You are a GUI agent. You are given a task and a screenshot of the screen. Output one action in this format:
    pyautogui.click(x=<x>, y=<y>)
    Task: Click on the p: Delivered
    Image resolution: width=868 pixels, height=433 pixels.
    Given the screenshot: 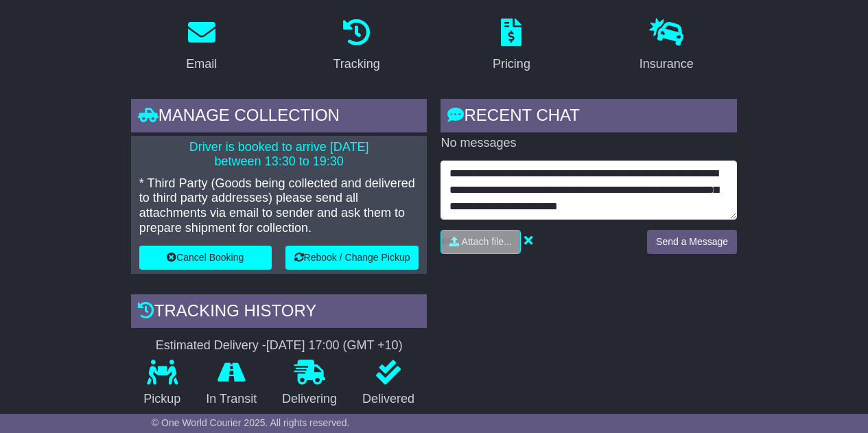 What is the action you would take?
    pyautogui.click(x=389, y=399)
    